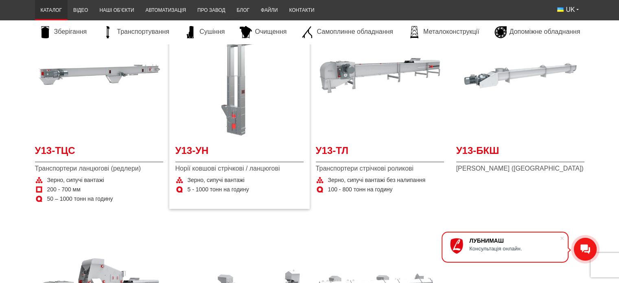 The height and width of the screenshot is (283, 619). I want to click on span: Очищення, so click(271, 32).